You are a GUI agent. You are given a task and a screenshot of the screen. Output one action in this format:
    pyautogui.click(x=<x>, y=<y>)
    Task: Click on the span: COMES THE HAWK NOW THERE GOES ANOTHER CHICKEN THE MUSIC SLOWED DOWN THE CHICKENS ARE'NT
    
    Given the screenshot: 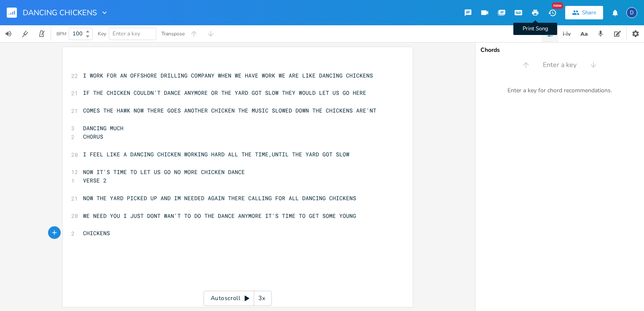 What is the action you would take?
    pyautogui.click(x=230, y=110)
    